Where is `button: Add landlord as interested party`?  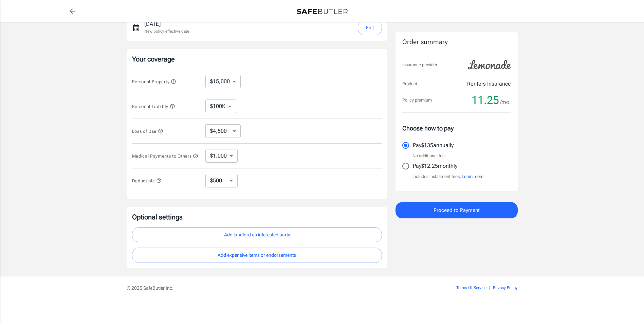
button: Add landlord as interested party is located at coordinates (257, 234).